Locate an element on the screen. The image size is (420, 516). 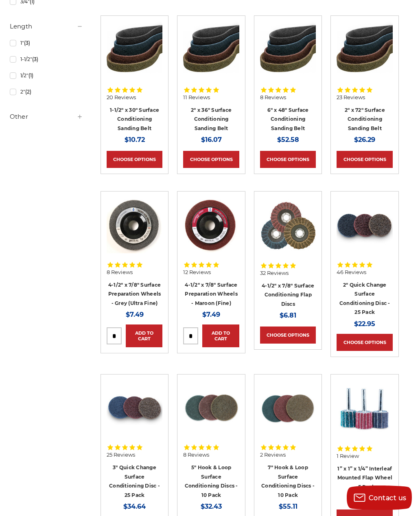
img: 1” x 1” x 1/4” Interleaf Mounted Flap Wheel – 5 Pack is located at coordinates (364, 408).